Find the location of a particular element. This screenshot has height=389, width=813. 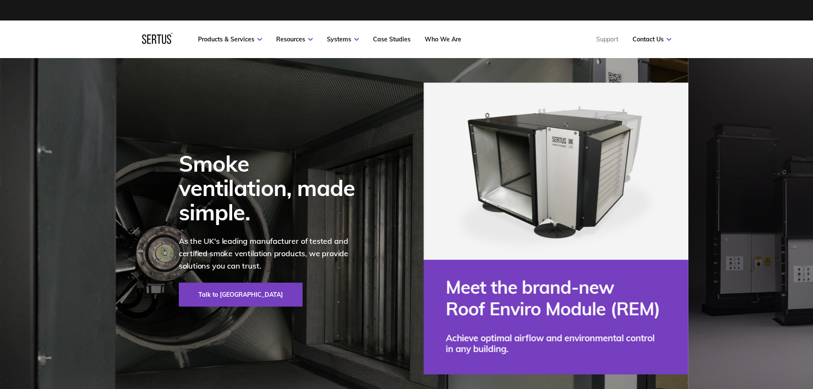

a: Who We Are is located at coordinates (443, 39).